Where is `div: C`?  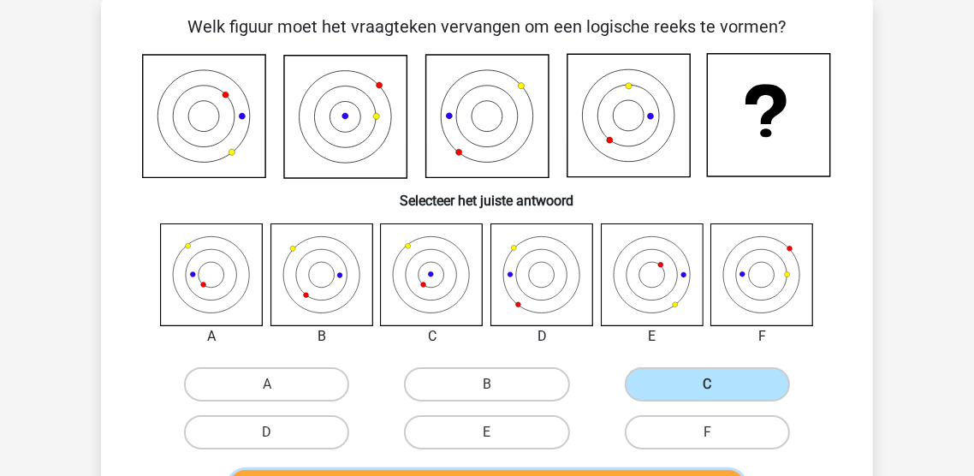 div: C is located at coordinates (431, 336).